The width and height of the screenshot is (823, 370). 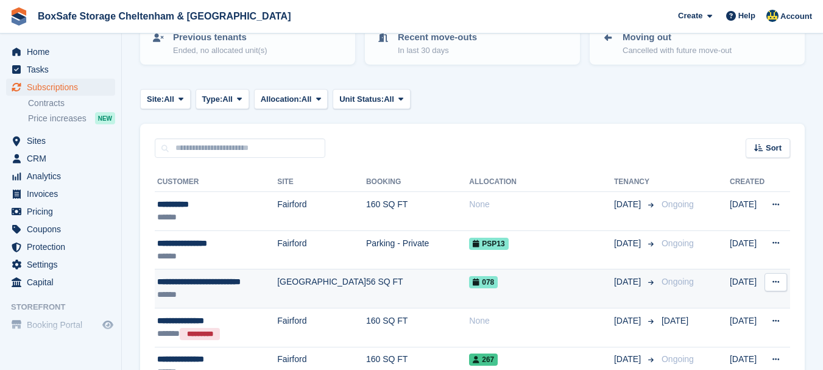 I want to click on span: Allocation:, so click(x=281, y=99).